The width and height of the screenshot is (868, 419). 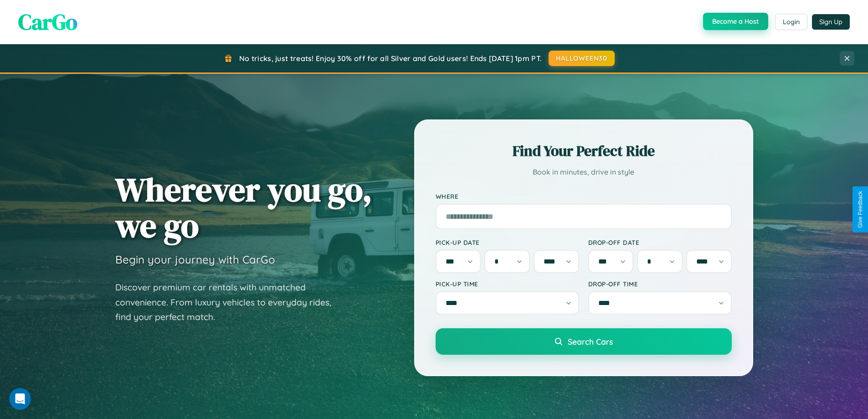 I want to click on button: Become a Host, so click(x=736, y=21).